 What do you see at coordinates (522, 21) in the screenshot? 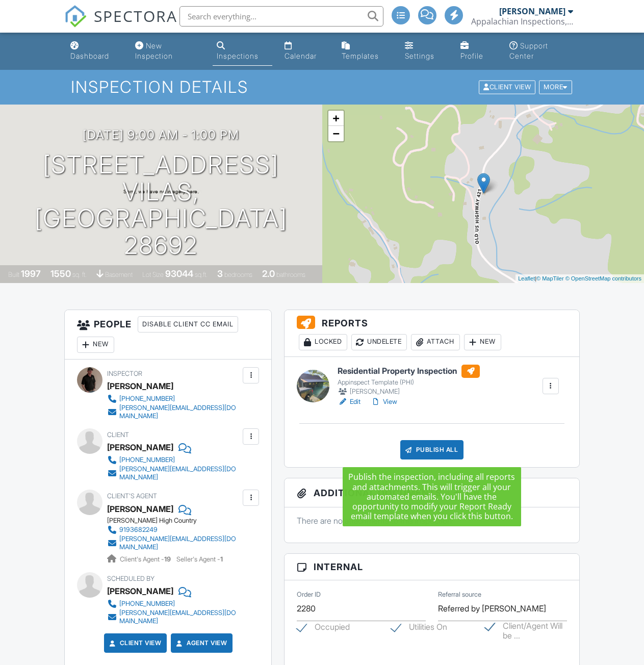
I see `div: Appalachian Inspections, LLC.` at bounding box center [522, 21].